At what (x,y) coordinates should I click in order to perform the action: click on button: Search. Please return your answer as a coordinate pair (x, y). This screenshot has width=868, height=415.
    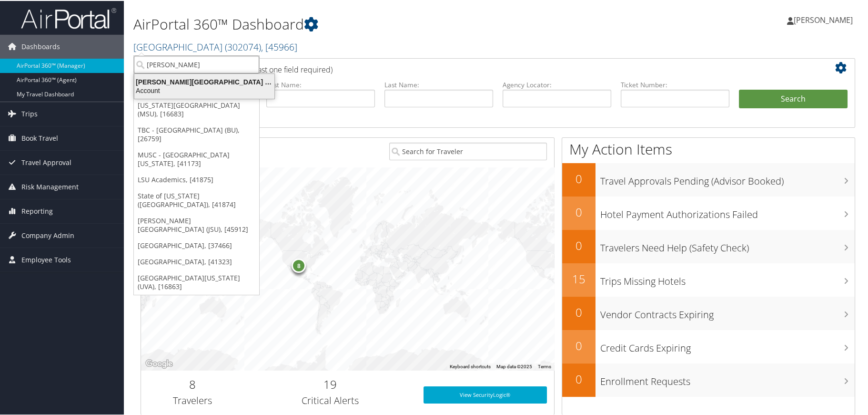
    Looking at the image, I should click on (793, 98).